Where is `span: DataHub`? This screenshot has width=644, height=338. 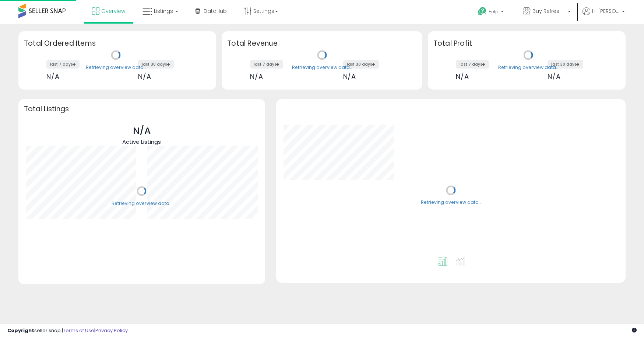 span: DataHub is located at coordinates (215, 11).